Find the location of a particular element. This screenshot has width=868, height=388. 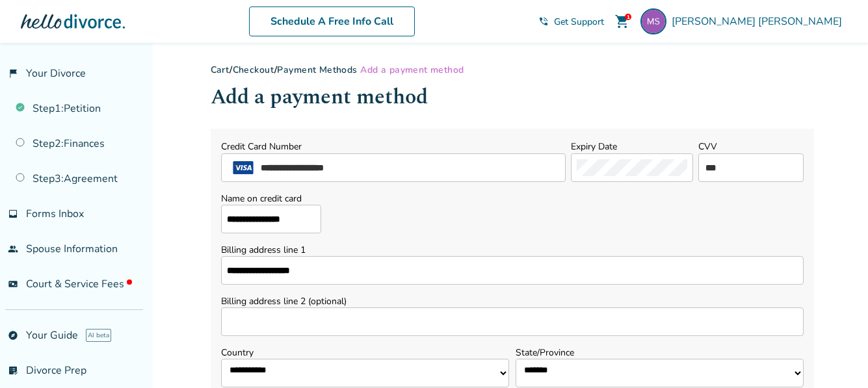

div: 1 is located at coordinates (628, 17).